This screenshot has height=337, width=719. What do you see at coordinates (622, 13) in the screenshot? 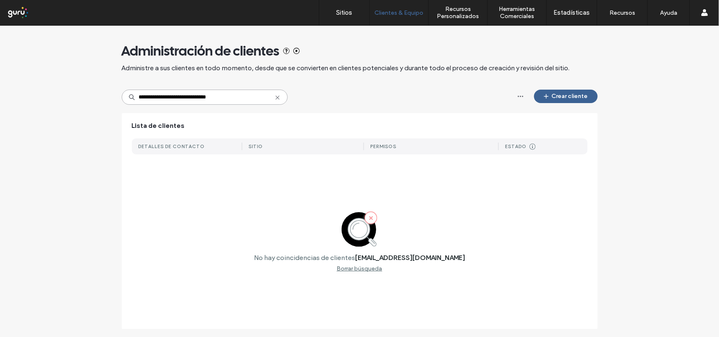
I see `label: Recursos` at bounding box center [622, 13].